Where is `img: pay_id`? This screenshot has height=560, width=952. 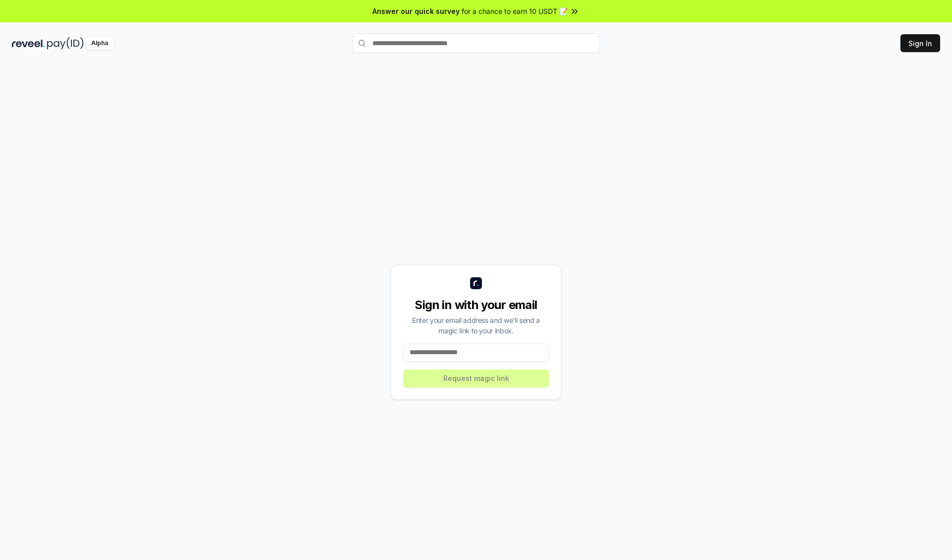
img: pay_id is located at coordinates (65, 43).